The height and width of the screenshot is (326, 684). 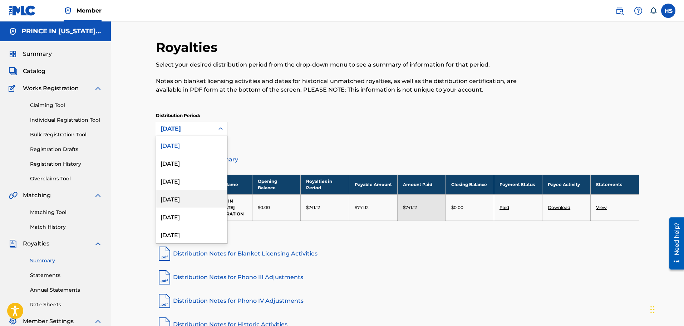 What do you see at coordinates (342, 85) in the screenshot?
I see `p: Notes on blanket licensing activities and dates for historical unmatched royalties, as well as th...` at bounding box center [342, 85].